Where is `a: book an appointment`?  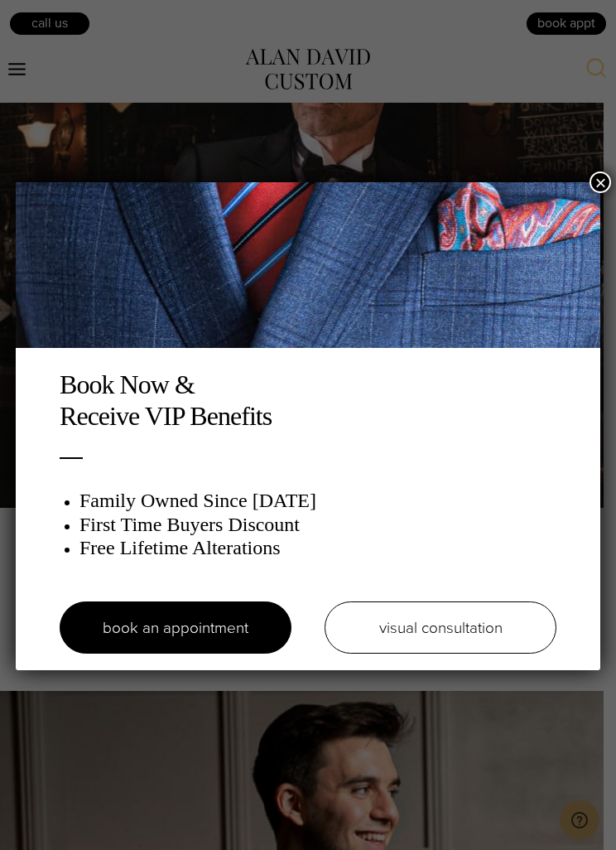
a: book an appointment is located at coordinates (175, 627).